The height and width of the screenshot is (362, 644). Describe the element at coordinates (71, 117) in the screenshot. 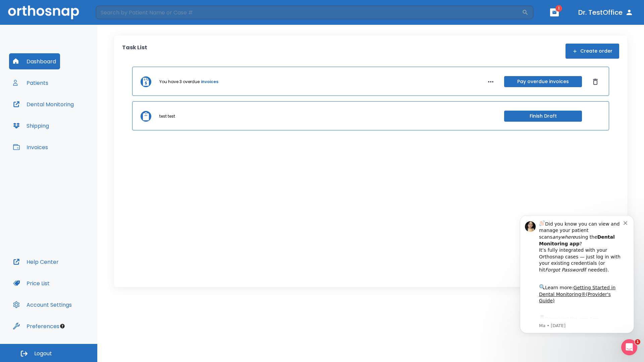

I see `p: Message from Ma, sent 8w ago` at that location.